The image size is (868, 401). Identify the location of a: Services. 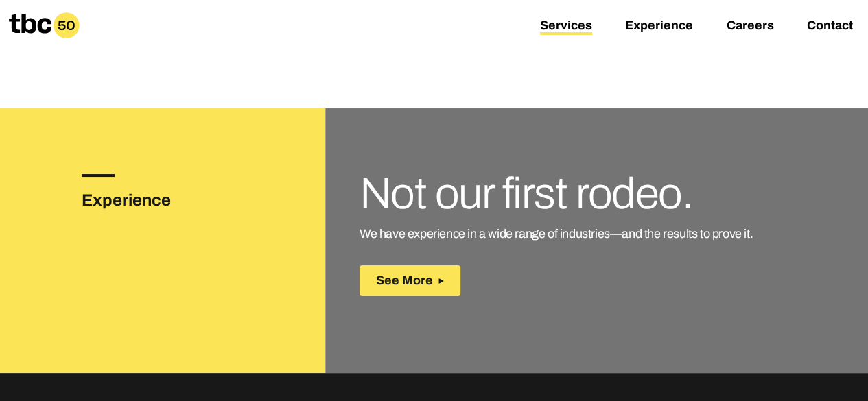
(566, 27).